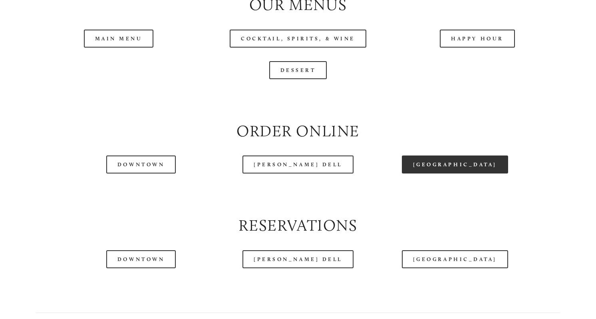 This screenshot has width=596, height=319. What do you see at coordinates (298, 131) in the screenshot?
I see `h2: Order Online` at bounding box center [298, 131].